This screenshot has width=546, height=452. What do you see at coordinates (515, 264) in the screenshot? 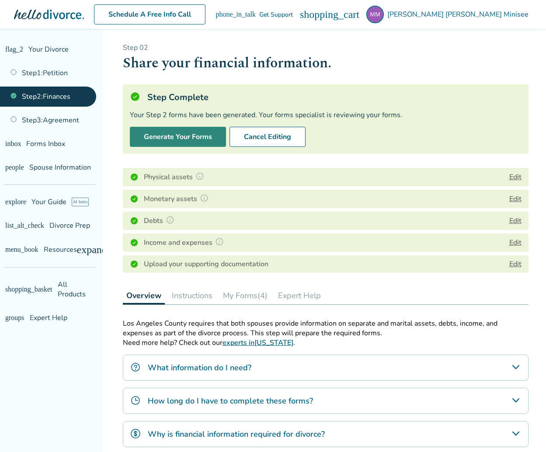
I see `a: Edit` at bounding box center [515, 264].